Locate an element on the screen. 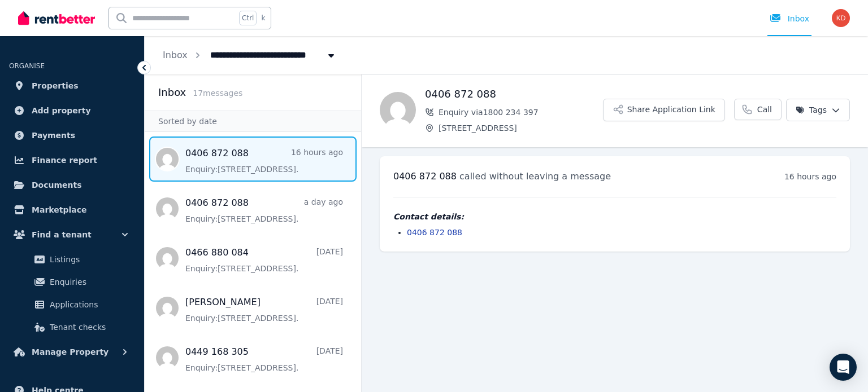 The width and height of the screenshot is (868, 392). span: called without leaving a message is located at coordinates (535, 176).